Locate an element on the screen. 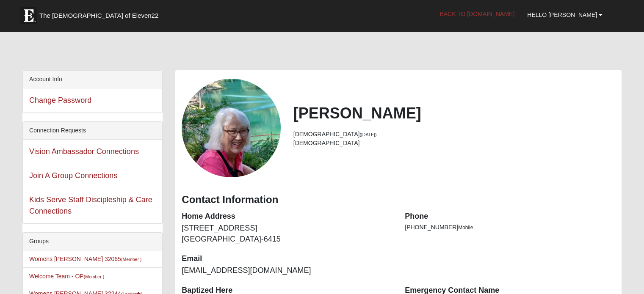 This screenshot has width=644, height=294. span: Mobile is located at coordinates (465, 228).